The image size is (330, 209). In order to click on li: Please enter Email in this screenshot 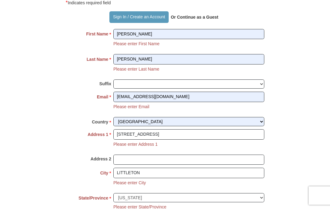, I will do `click(131, 107)`.